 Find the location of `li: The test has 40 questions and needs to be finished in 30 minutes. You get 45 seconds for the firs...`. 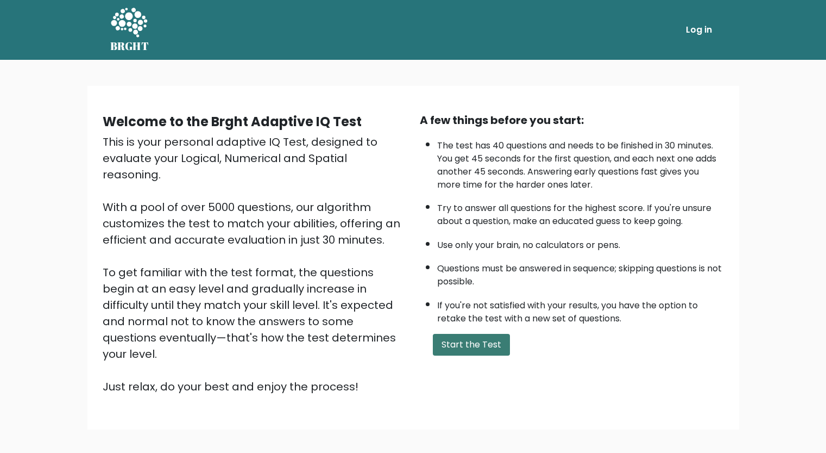

li: The test has 40 questions and needs to be finished in 30 minutes. You get 45 seconds for the firs... is located at coordinates (581, 162).